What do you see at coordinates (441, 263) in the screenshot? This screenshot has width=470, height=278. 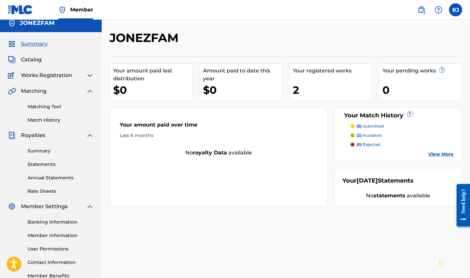 I see `div: Drag` at bounding box center [441, 263].